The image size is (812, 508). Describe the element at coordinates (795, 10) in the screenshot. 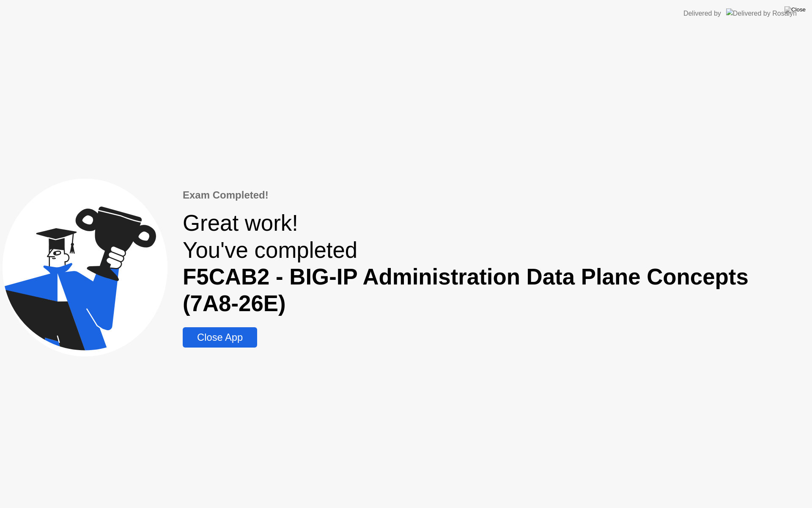

I see `img: Close` at that location.